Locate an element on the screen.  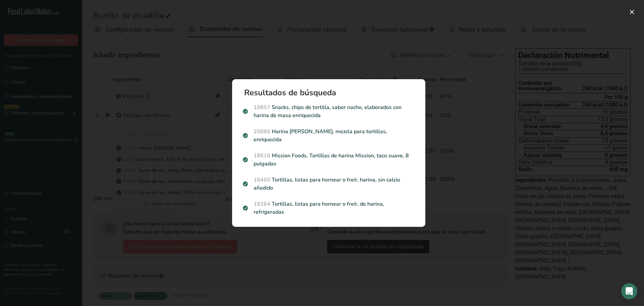
font: 18364 is located at coordinates (262, 204).